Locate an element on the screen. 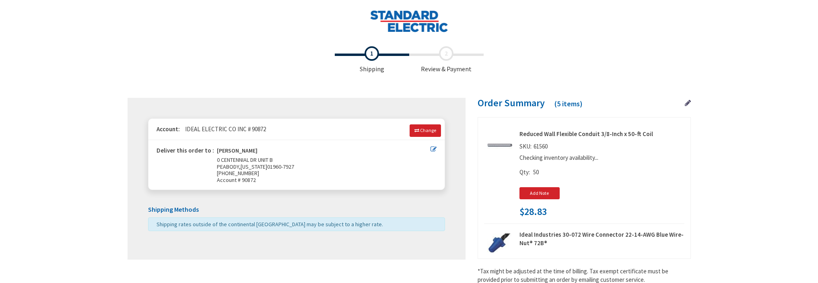  span: Review & Payment is located at coordinates (446, 60).